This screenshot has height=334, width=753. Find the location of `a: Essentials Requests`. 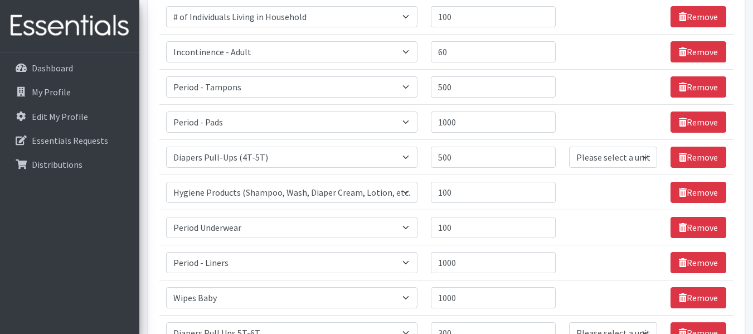

a: Essentials Requests is located at coordinates (70, 140).